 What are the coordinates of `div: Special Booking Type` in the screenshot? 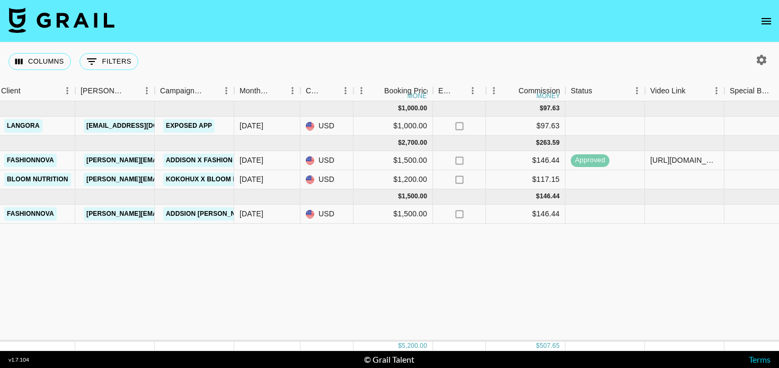 It's located at (751, 91).